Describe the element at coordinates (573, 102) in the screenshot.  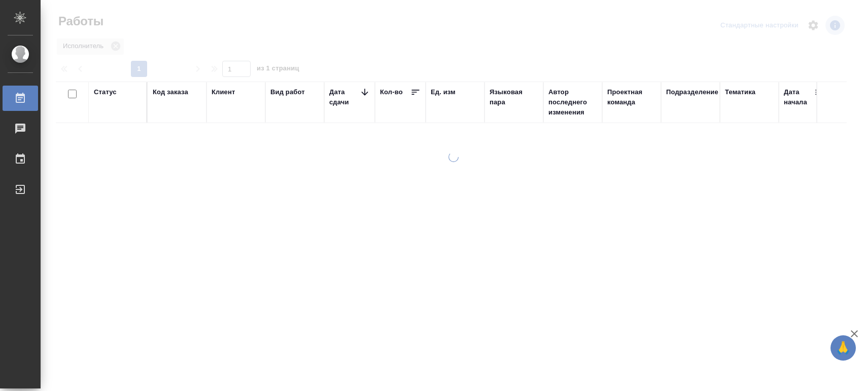
I see `div: Автор последнего изменения` at that location.